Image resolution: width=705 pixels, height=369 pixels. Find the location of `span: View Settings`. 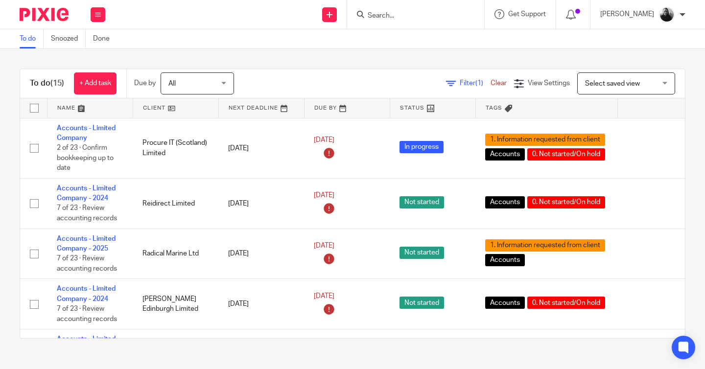

span: View Settings is located at coordinates (549, 83).